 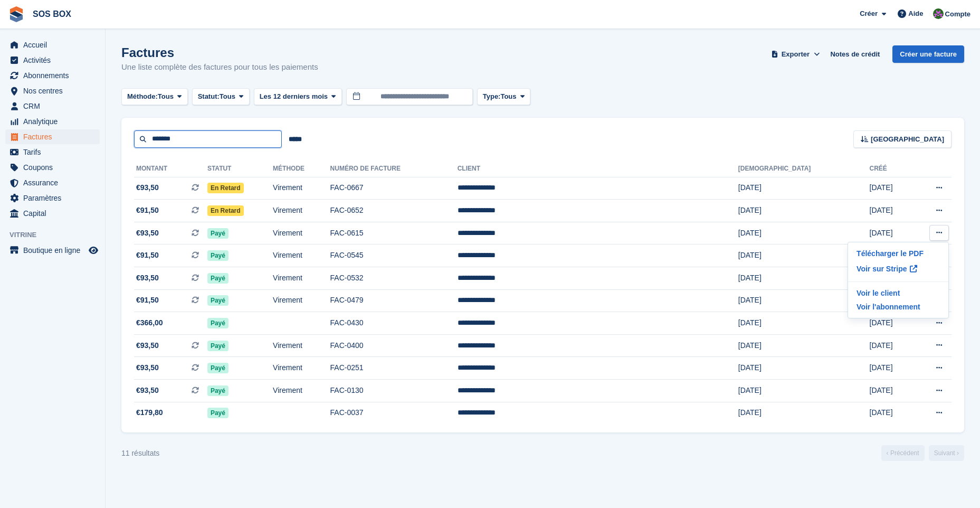 What do you see at coordinates (55, 91) in the screenshot?
I see `span: Nos centres` at bounding box center [55, 91].